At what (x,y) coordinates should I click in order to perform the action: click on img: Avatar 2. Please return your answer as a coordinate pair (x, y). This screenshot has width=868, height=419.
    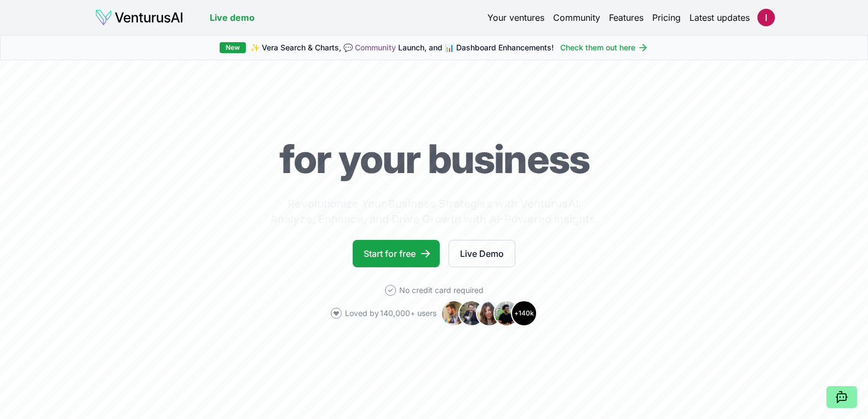
    Looking at the image, I should click on (472, 313).